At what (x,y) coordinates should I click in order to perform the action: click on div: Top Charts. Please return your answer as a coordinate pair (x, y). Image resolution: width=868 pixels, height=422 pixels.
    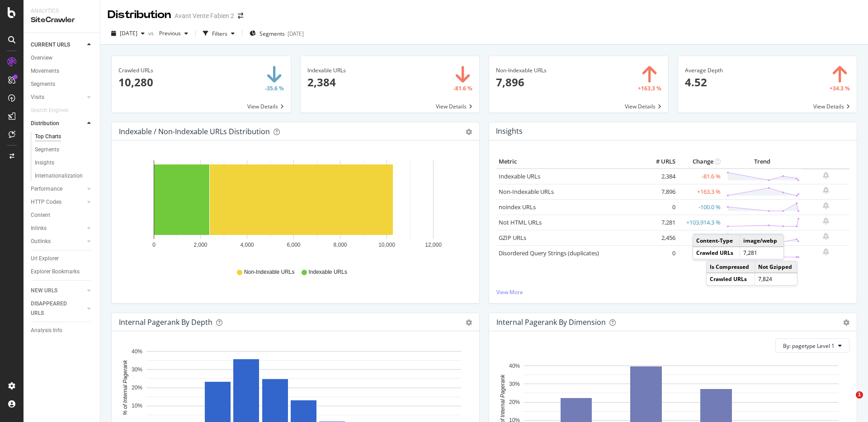
    Looking at the image, I should click on (48, 136).